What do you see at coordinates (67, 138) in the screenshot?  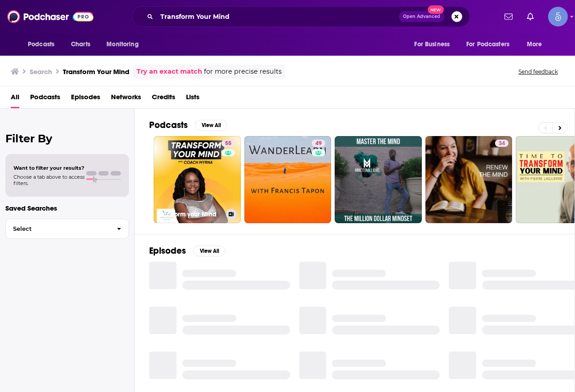 I see `h2: Filter By` at bounding box center [67, 138].